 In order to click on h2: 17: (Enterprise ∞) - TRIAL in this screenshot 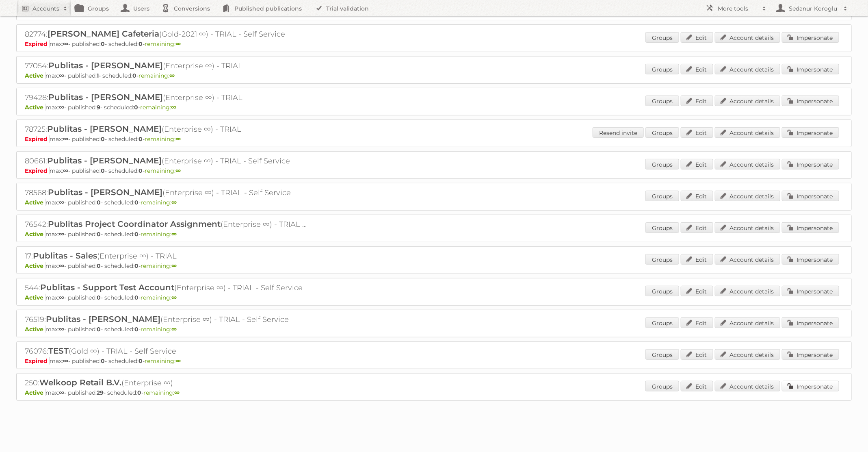, I will do `click(167, 256)`.